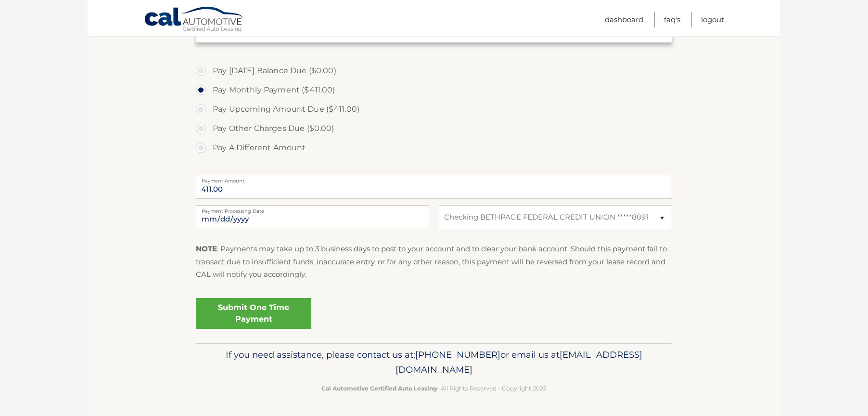 The width and height of the screenshot is (868, 416). I want to click on a: Submit One Time Payment, so click(254, 314).